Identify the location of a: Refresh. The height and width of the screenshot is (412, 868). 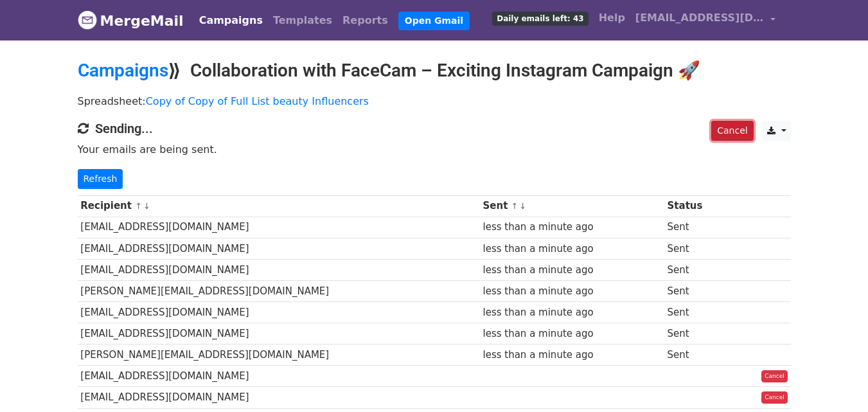
(101, 178).